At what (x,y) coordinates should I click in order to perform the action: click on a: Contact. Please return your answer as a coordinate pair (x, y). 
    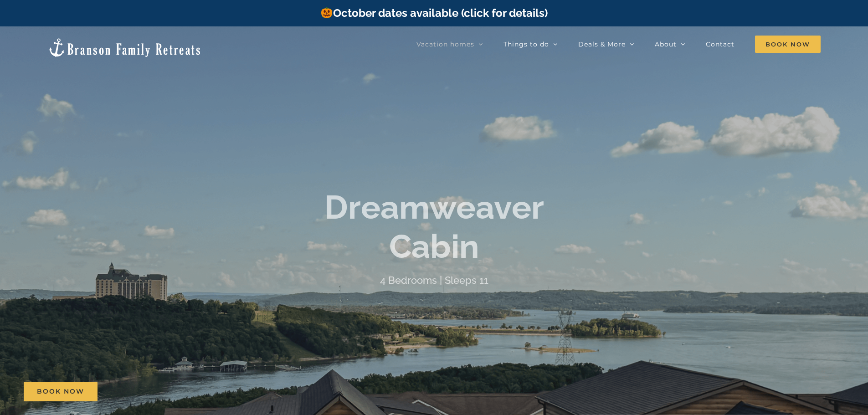
    Looking at the image, I should click on (720, 44).